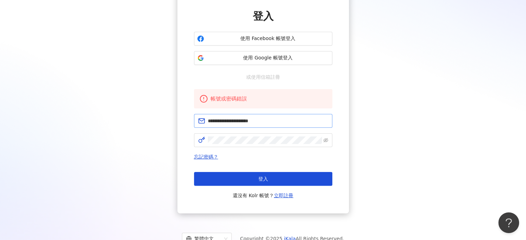 The width and height of the screenshot is (526, 240). I want to click on a: 忘記密碼？, so click(206, 157).